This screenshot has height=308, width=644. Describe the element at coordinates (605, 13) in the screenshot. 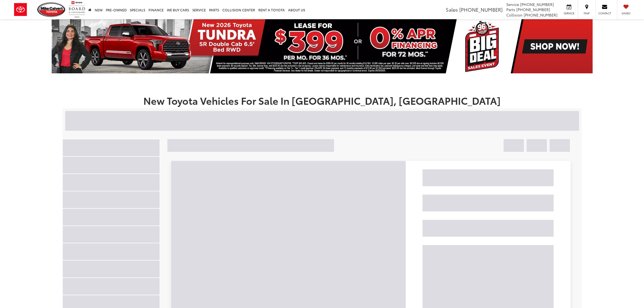

I see `span: Contact` at that location.